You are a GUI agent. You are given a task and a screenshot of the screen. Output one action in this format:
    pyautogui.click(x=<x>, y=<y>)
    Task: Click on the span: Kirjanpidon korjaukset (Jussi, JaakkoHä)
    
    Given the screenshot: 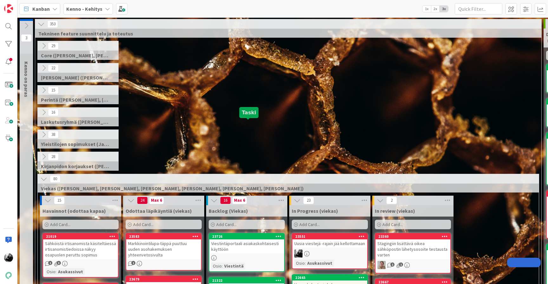 What is the action you would take?
    pyautogui.click(x=75, y=166)
    